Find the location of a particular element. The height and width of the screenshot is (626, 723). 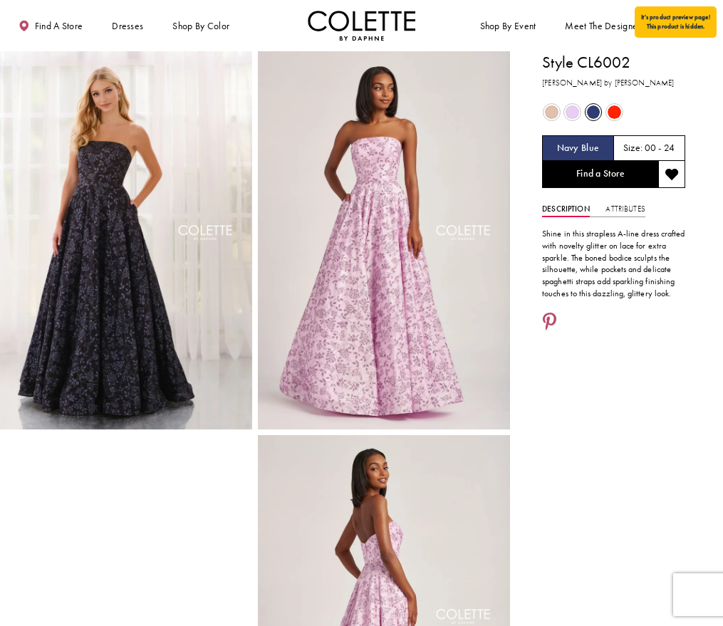

h5: Chosen color is located at coordinates (579, 148).